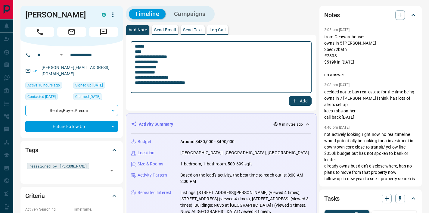 Image resolution: width=429 pixels, height=213 pixels. I want to click on div: Tasks, so click(371, 199).